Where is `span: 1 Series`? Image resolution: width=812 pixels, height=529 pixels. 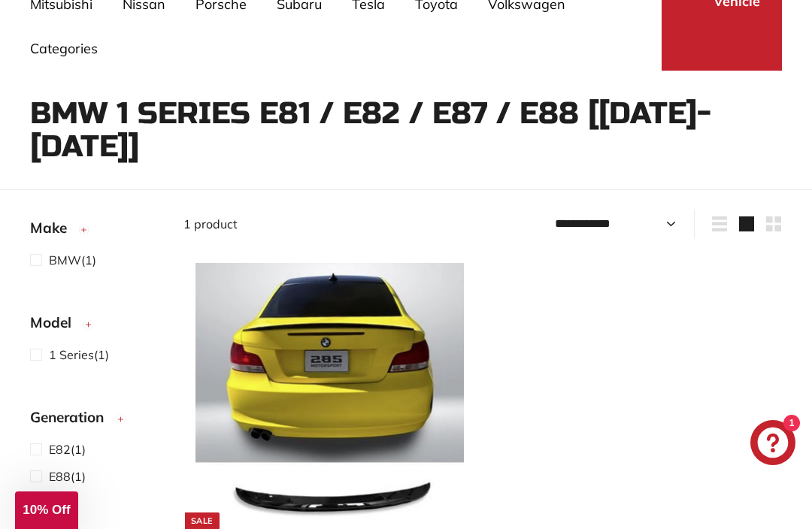
span: 1 Series is located at coordinates (71, 355).